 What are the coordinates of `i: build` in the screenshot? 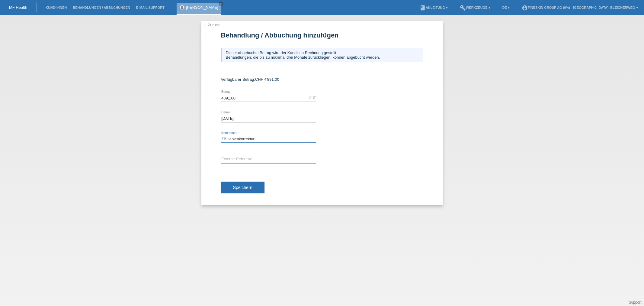 It's located at (463, 8).